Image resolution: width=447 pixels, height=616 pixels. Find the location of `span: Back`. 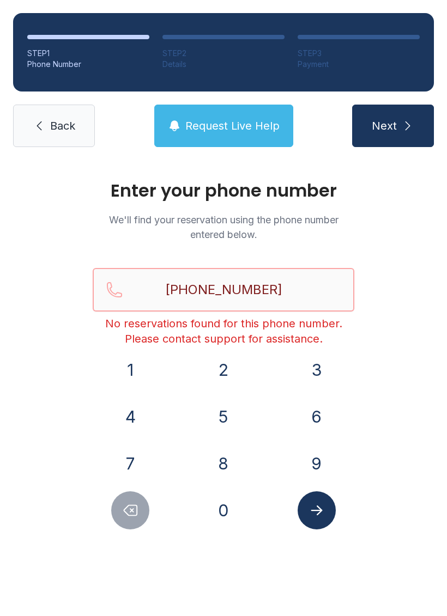

span: Back is located at coordinates (63, 126).